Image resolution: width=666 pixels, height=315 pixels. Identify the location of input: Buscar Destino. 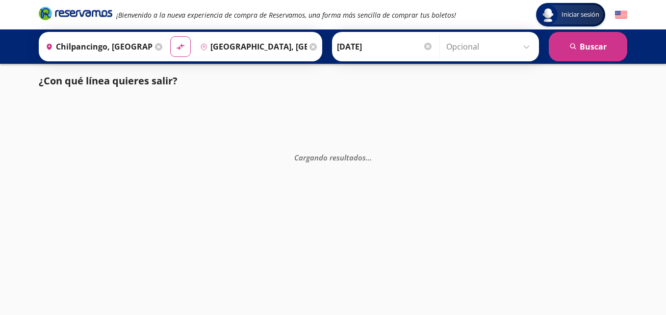
(251, 47).